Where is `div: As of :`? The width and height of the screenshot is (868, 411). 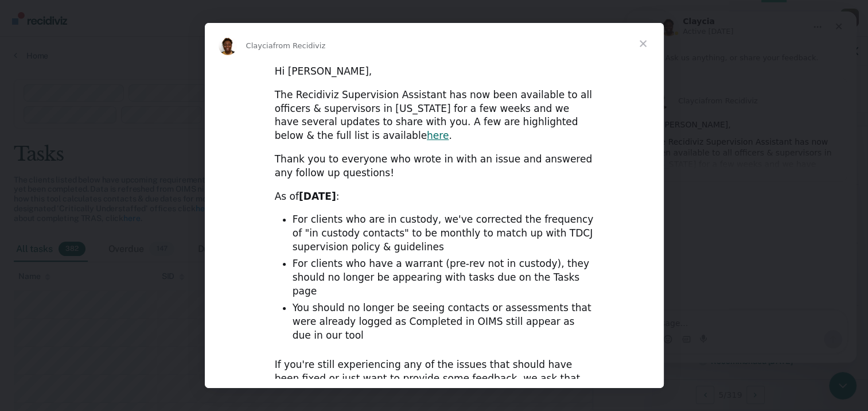
div: As of : is located at coordinates (434, 197).